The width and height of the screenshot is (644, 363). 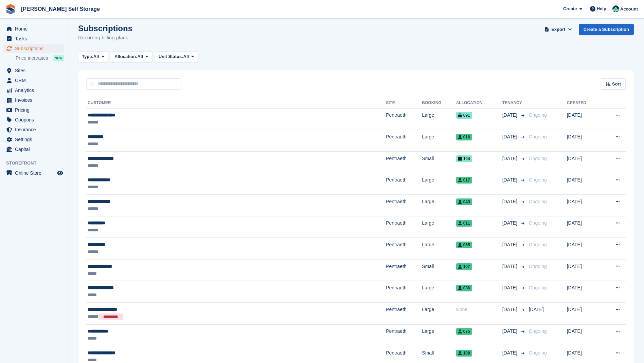 What do you see at coordinates (35, 29) in the screenshot?
I see `span: Home` at bounding box center [35, 29].